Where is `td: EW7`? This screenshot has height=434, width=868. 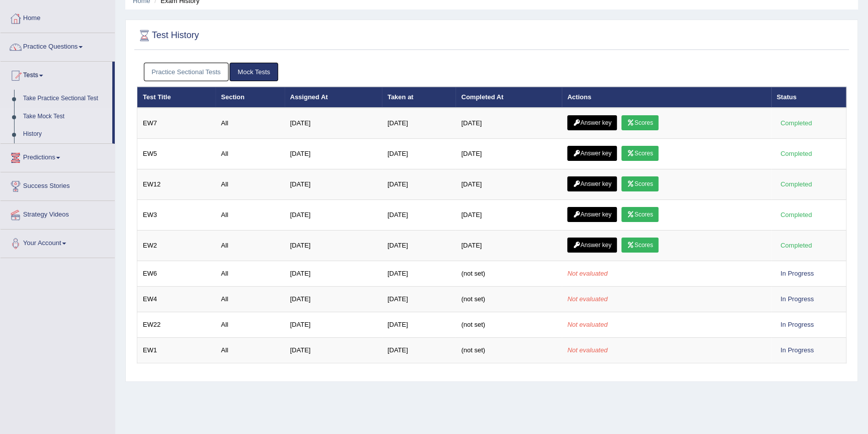
td: EW7 is located at coordinates (177, 124).